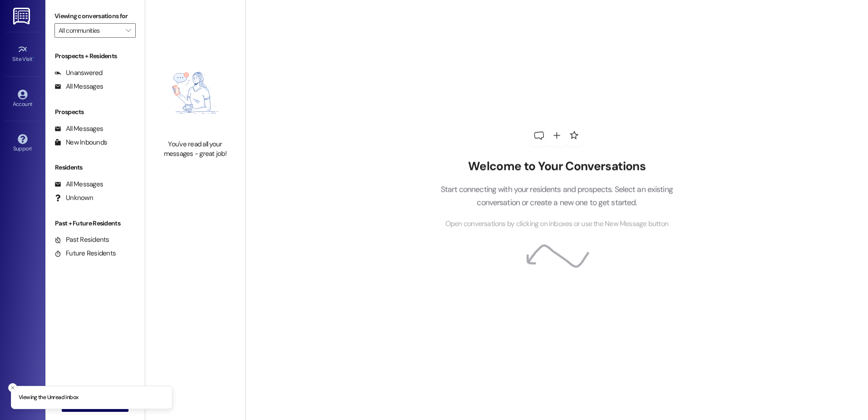 This screenshot has width=868, height=420. I want to click on div: Future Residents, so click(85, 253).